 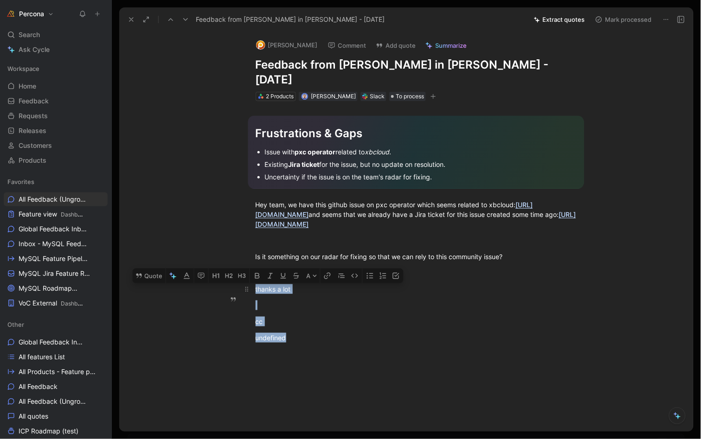 What do you see at coordinates (416, 214) in the screenshot?
I see `div: Hey team, we have this github issue on pxc operator which seems related to xbcloud: and seems tha...` at bounding box center [416, 214].